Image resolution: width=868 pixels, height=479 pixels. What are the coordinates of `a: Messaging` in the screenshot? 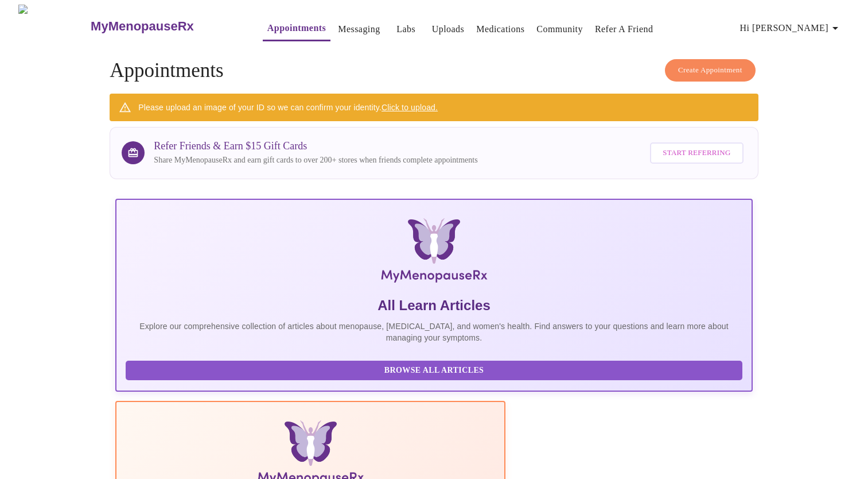 It's located at (358, 29).